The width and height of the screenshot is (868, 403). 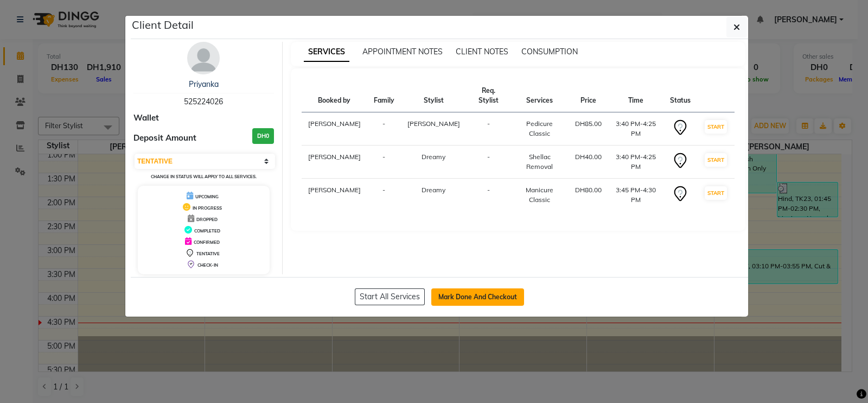 What do you see at coordinates (636, 195) in the screenshot?
I see `td: 3:45 PM-4:30 PM` at bounding box center [636, 195].